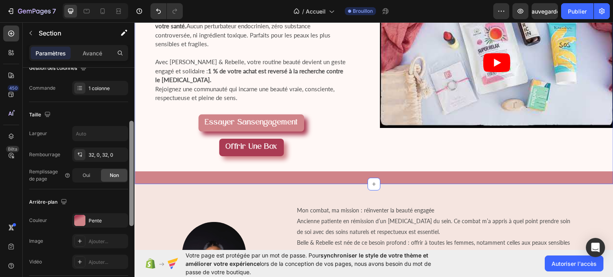 This screenshot has height=277, width=613. What do you see at coordinates (577, 11) in the screenshot?
I see `button: Publier` at bounding box center [577, 11].